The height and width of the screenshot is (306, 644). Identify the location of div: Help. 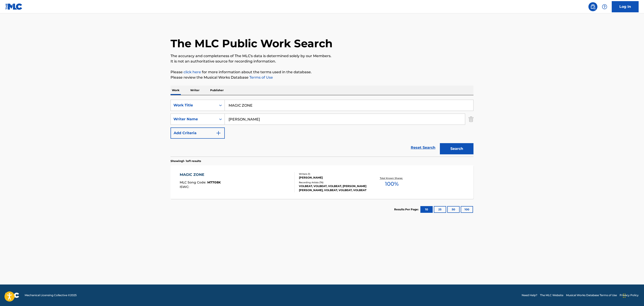
(605, 7).